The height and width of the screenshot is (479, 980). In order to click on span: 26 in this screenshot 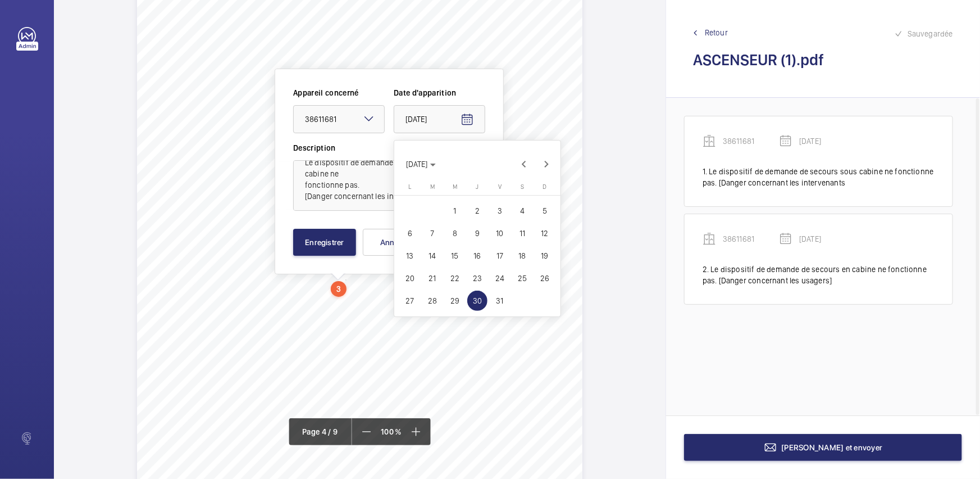, I will do `click(545, 278)`.